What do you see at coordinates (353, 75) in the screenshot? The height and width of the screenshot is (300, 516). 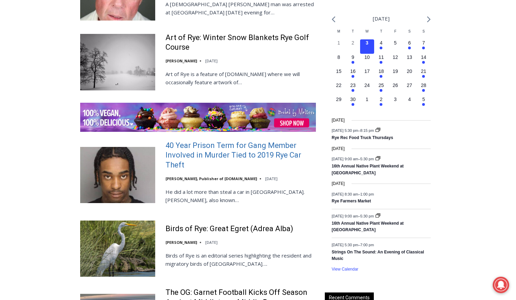 I see `button: 16 Has events` at bounding box center [353, 75].